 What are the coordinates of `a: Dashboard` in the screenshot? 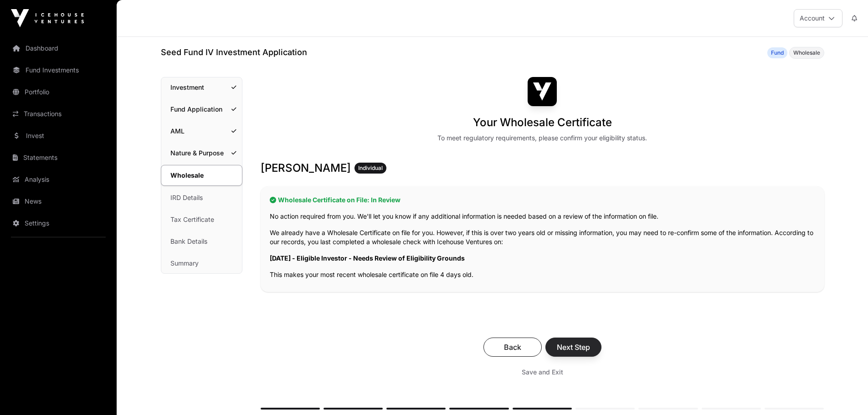 It's located at (58, 48).